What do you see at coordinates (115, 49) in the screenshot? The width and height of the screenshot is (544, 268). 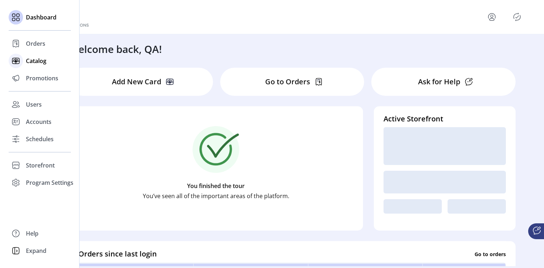 I see `h3: Welcome back, QA!` at bounding box center [115, 49].